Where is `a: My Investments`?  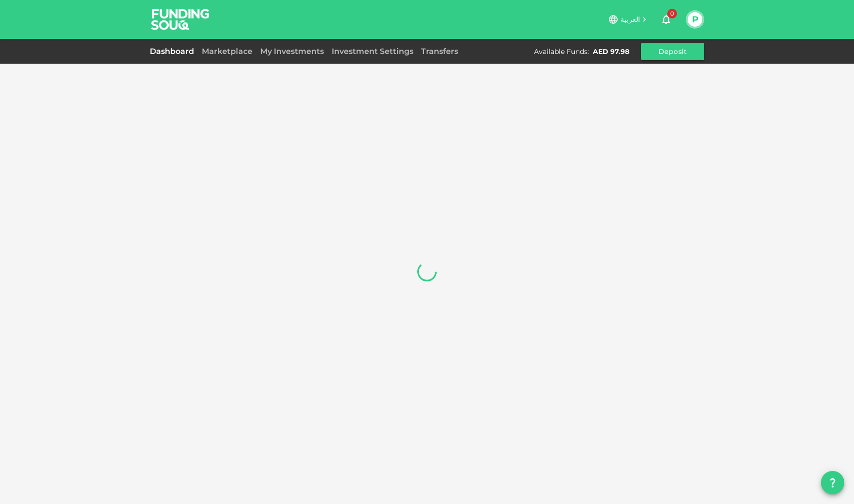
a: My Investments is located at coordinates (292, 51).